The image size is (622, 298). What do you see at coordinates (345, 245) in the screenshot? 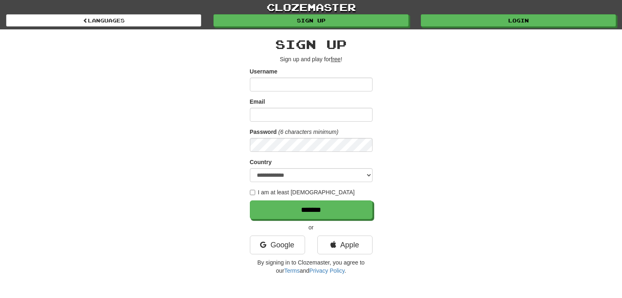
I see `a: Apple` at bounding box center [345, 245].